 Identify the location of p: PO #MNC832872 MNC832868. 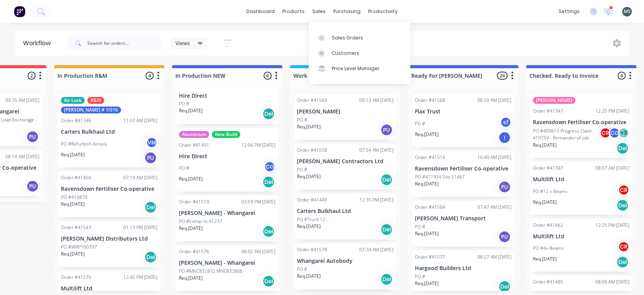
(211, 271).